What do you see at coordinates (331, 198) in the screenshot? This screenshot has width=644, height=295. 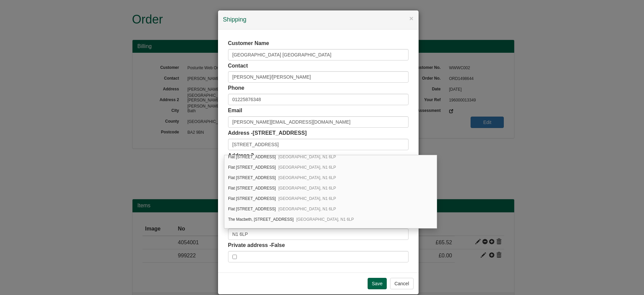 I see `div: Flat 2, 68 Hoxton Street` at bounding box center [331, 198].